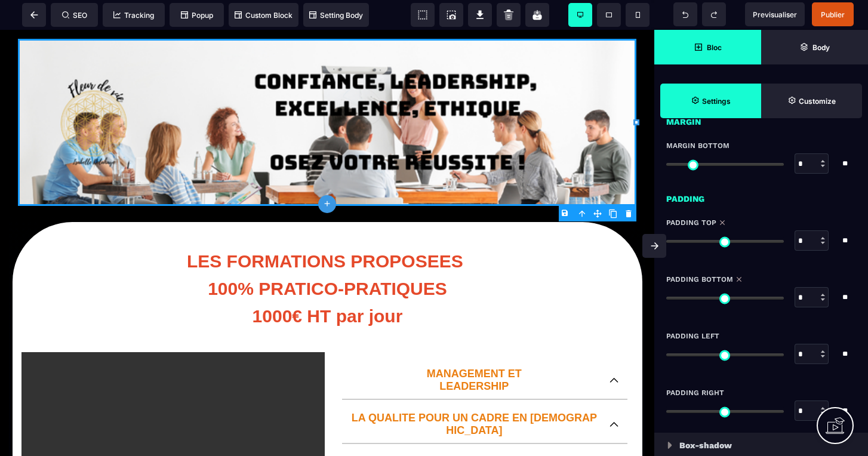 The height and width of the screenshot is (456, 868). Describe the element at coordinates (336, 15) in the screenshot. I see `span: Setting Body` at that location.